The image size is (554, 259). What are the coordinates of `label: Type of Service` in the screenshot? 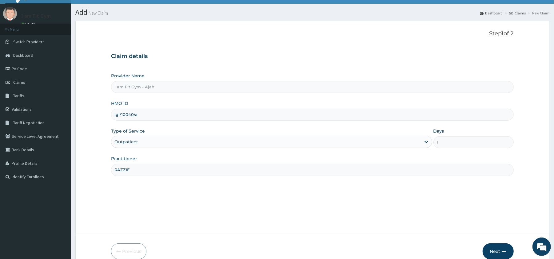 It's located at (128, 131).